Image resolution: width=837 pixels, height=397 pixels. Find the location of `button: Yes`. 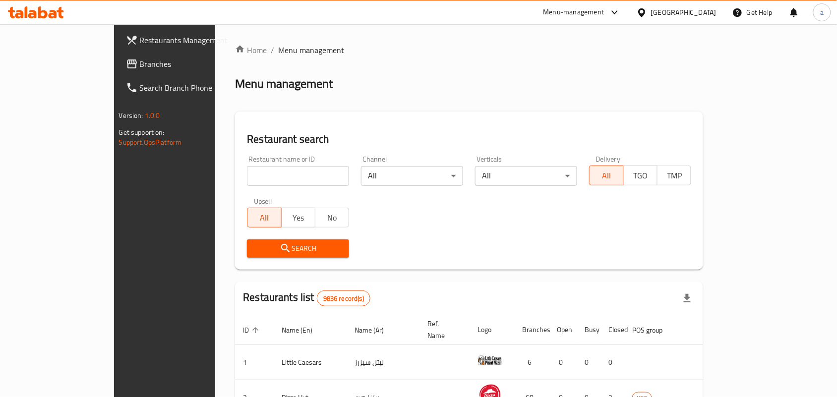

button: Yes is located at coordinates (298, 218).